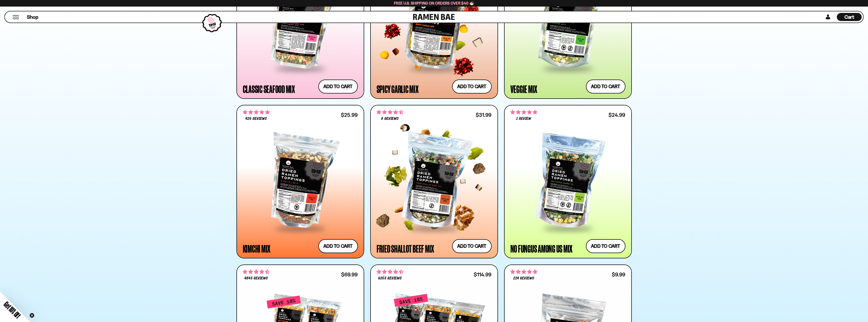 This screenshot has width=868, height=322. What do you see at coordinates (349, 115) in the screenshot?
I see `div: $25.99` at bounding box center [349, 115].